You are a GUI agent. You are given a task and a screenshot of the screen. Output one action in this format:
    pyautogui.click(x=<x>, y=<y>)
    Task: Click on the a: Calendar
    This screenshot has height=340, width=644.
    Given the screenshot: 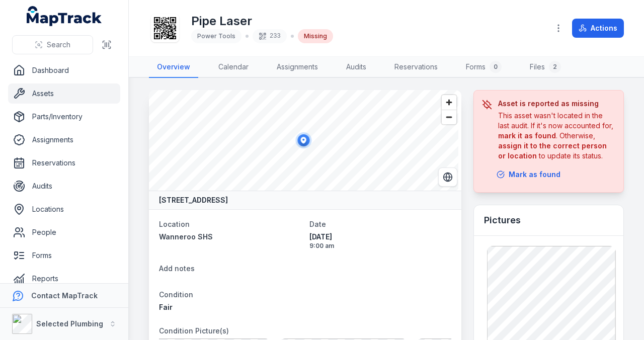 What is the action you would take?
    pyautogui.click(x=234, y=67)
    